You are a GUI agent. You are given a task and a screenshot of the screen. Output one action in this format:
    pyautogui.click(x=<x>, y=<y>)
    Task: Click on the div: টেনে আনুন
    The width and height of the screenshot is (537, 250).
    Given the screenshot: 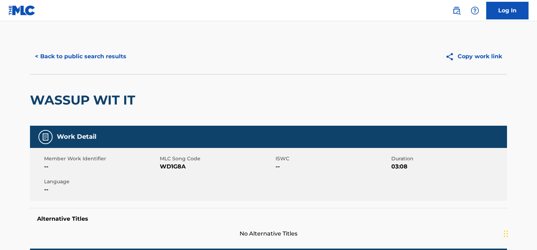 What is the action you would take?
    pyautogui.click(x=506, y=234)
    